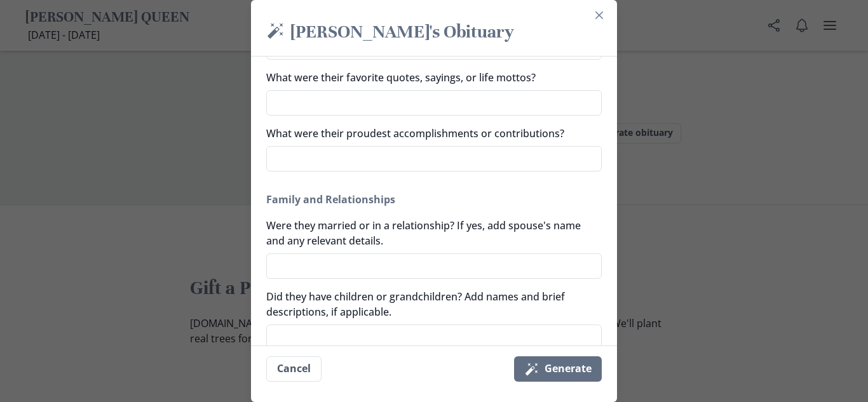  What do you see at coordinates (434, 199) in the screenshot?
I see `h2: Family and Relationships` at bounding box center [434, 199].